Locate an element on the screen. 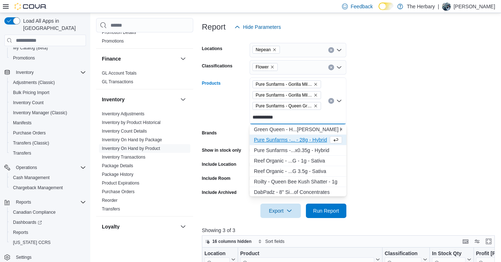 The image size is (501, 262). h3: Finance is located at coordinates (111, 59).